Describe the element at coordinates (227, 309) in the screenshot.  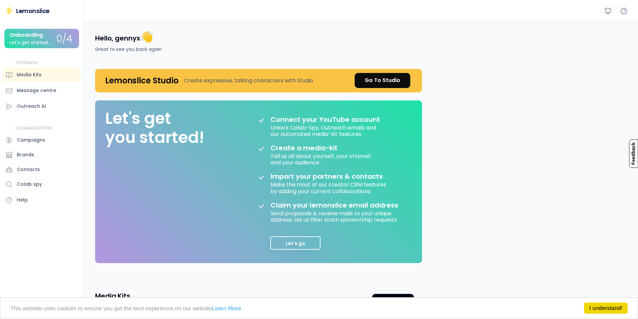
I see `a: Learn More` at that location.